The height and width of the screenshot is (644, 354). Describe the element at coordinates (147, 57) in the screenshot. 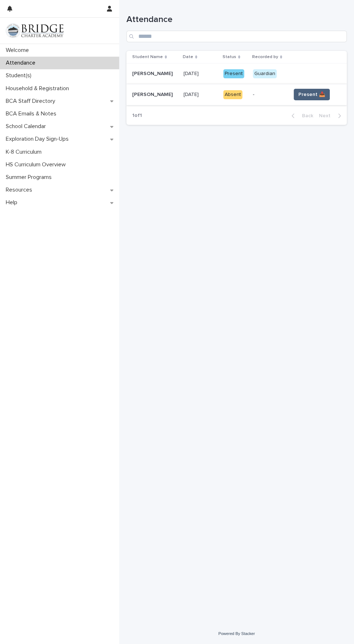

I see `p: Student Name` at that location.